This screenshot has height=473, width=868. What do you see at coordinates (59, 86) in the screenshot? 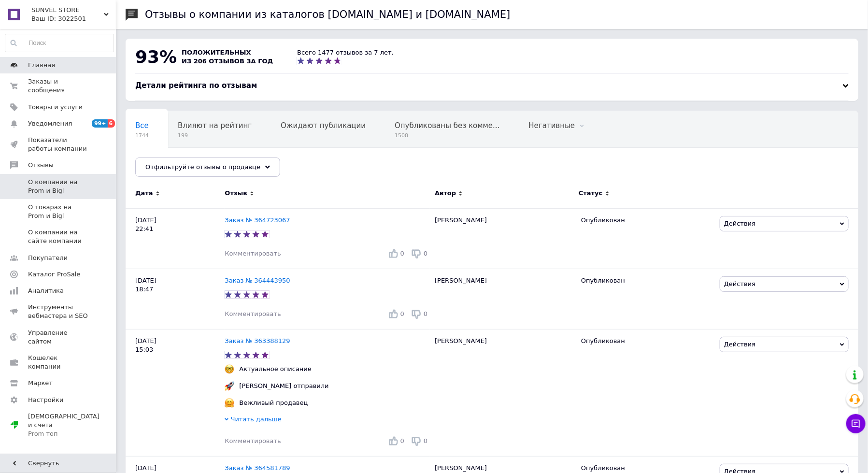
I see `span: Заказы и сообщения` at bounding box center [59, 86].